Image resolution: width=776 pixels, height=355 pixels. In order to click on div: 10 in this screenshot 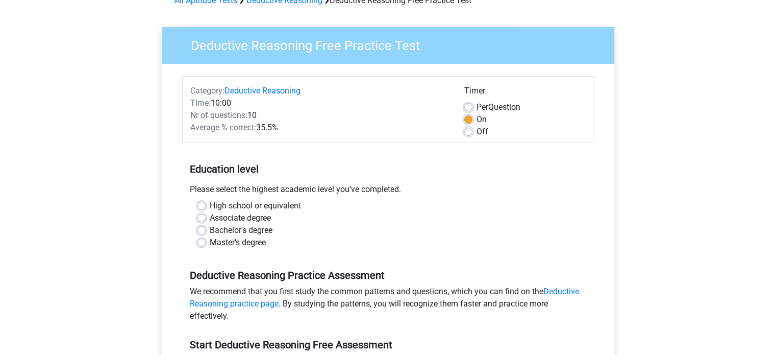, I will do `click(319, 115)`.